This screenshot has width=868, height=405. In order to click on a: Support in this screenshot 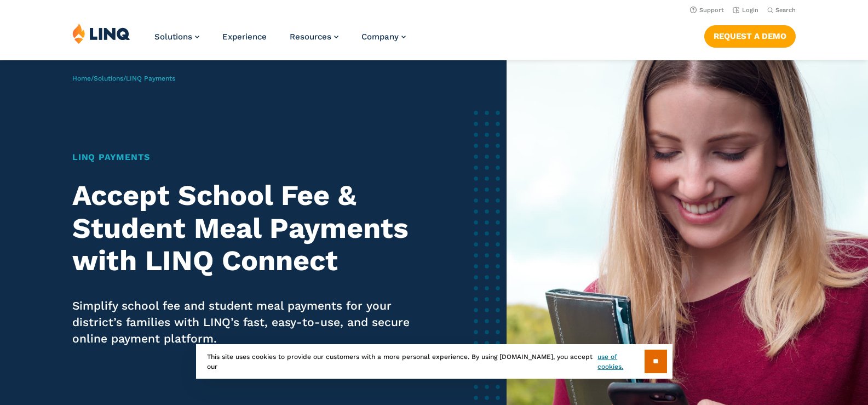, I will do `click(707, 10)`.